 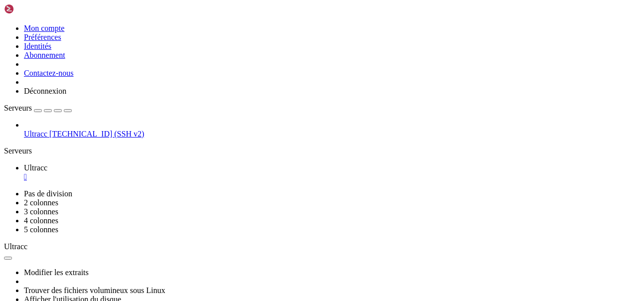 What do you see at coordinates (44, 55) in the screenshot?
I see `font: Abonnement` at bounding box center [44, 55].